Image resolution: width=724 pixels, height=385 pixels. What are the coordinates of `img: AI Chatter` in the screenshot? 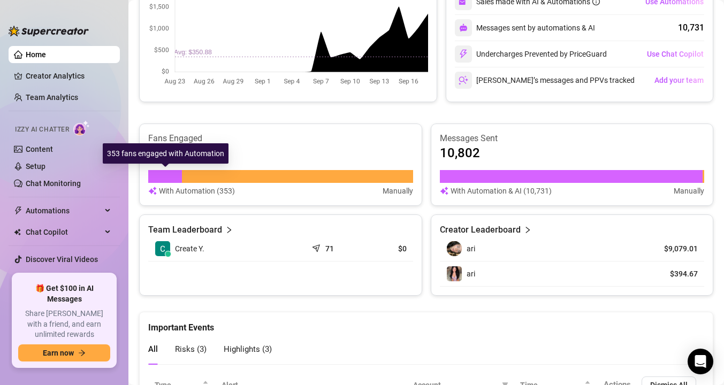 It's located at (81, 128).